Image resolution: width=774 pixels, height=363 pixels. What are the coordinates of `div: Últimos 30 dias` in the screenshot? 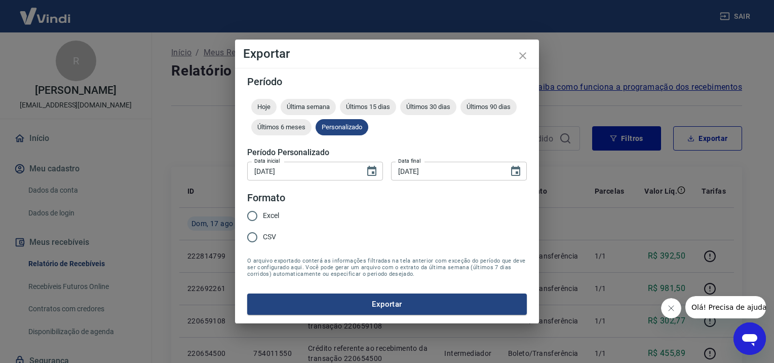 It's located at (428, 107).